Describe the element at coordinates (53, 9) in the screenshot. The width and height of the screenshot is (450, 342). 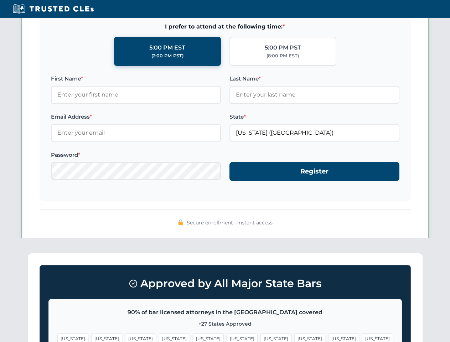
I see `img: Trusted CLEs` at that location.